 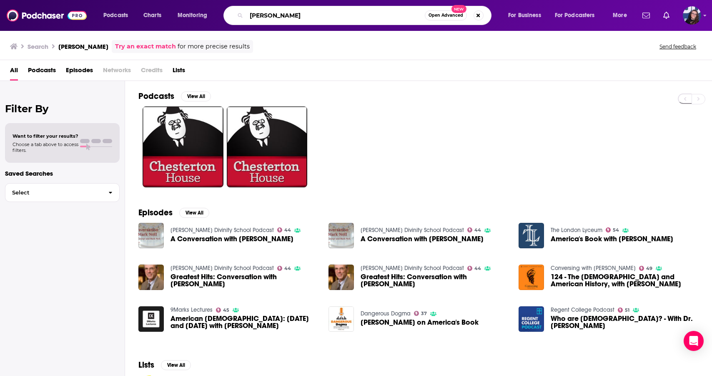 What do you see at coordinates (192, 15) in the screenshot?
I see `span: Monitoring` at bounding box center [192, 15].